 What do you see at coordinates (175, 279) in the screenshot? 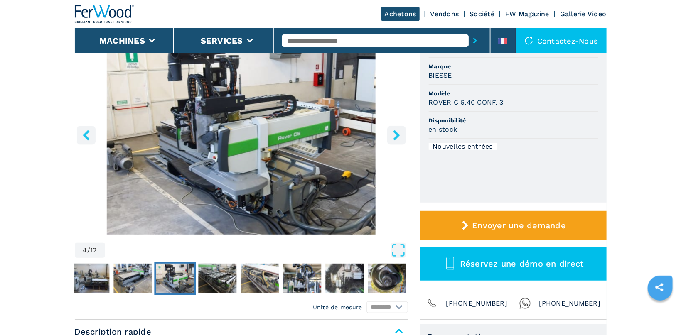
I see `button: Go to Slide 4` at bounding box center [175, 279].